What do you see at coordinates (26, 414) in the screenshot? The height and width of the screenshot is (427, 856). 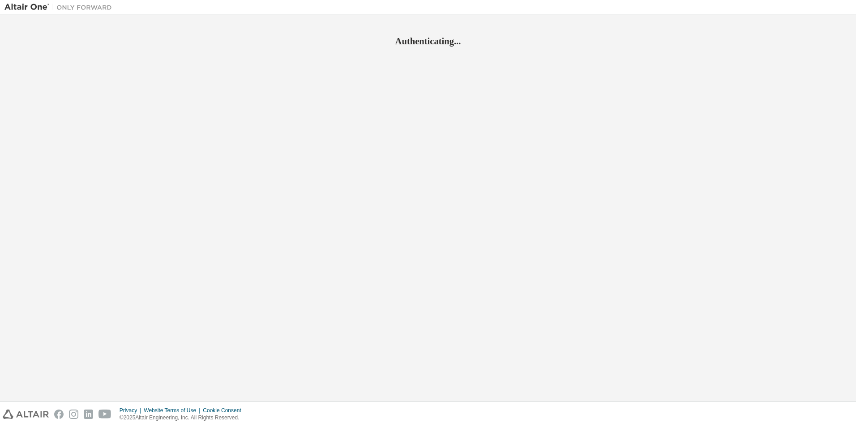 I see `img: altair_logo.svg` at bounding box center [26, 414].